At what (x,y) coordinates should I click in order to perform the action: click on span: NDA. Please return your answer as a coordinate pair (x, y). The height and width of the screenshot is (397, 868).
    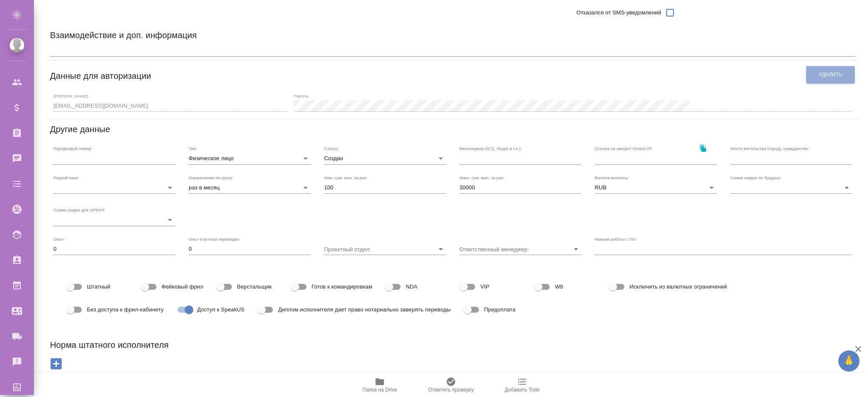
    Looking at the image, I should click on (411, 287).